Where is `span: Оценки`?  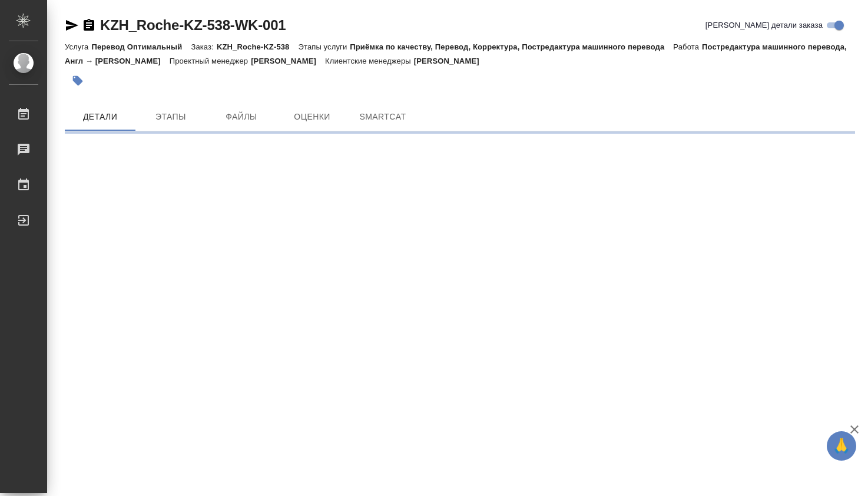
span: Оценки is located at coordinates (312, 116).